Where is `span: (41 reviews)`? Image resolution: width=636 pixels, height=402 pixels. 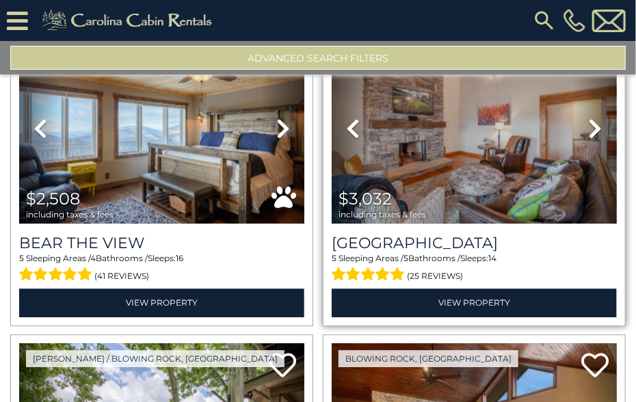
span: (41 reviews) is located at coordinates (122, 276).